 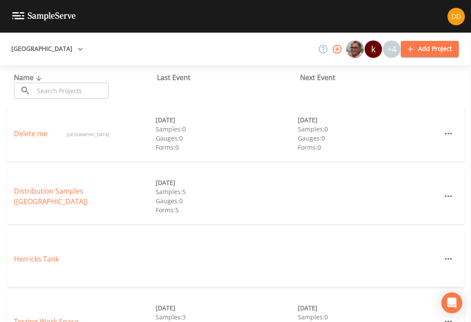 What do you see at coordinates (355, 49) in the screenshot?
I see `div: Mike Franklin` at bounding box center [355, 49].